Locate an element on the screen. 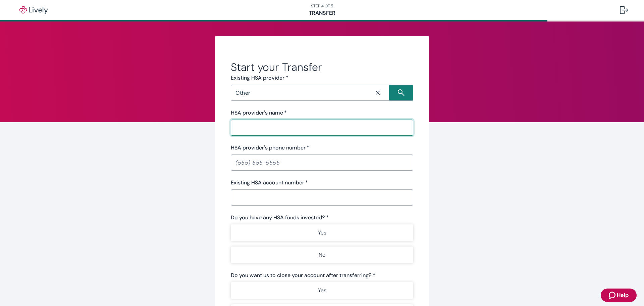  label: HSA provider's name is located at coordinates (259, 113).